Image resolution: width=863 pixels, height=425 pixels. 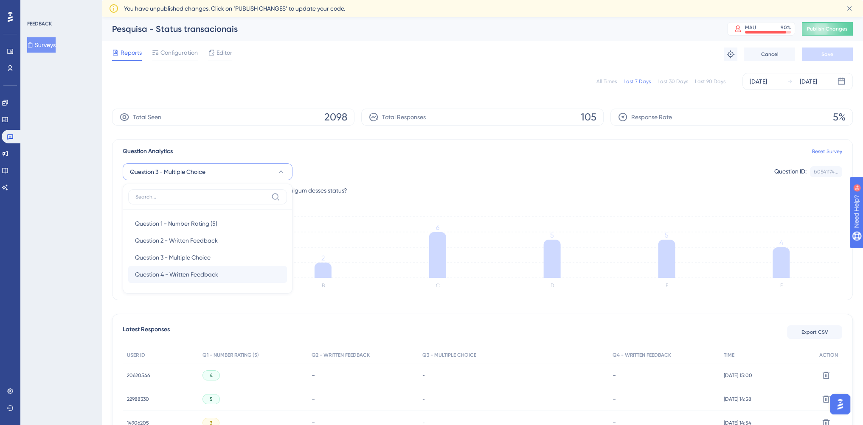 What do you see at coordinates (146, 332) in the screenshot?
I see `span: Latest Responses` at bounding box center [146, 332].